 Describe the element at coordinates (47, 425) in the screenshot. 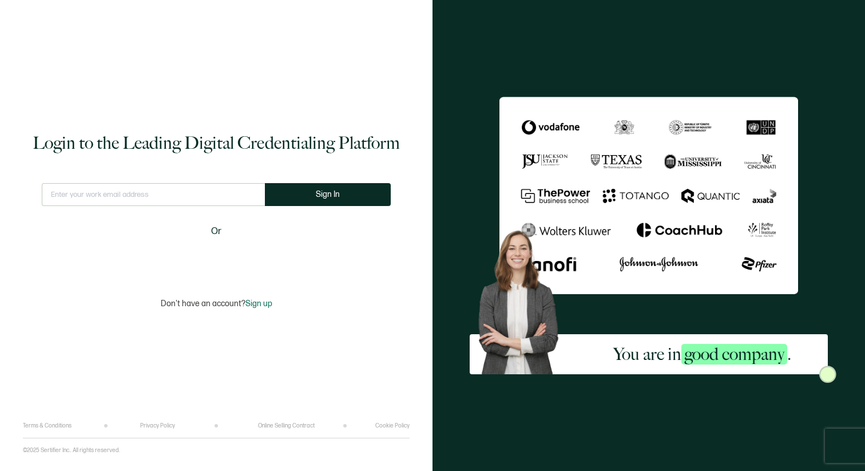

I see `a: Terms & Conditions` at that location.